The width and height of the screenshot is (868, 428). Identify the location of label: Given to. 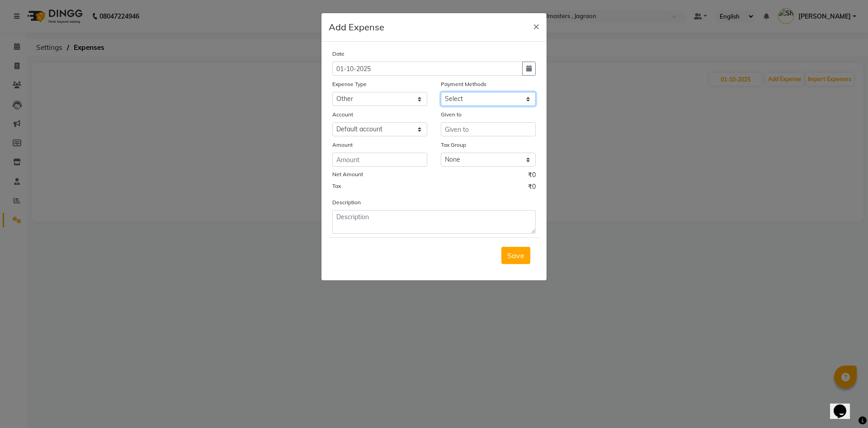
(451, 115).